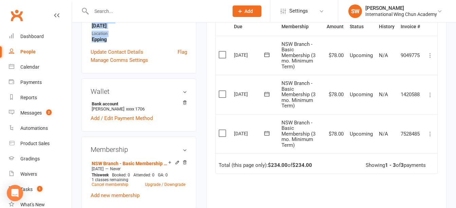 The height and width of the screenshot is (208, 456). Describe the element at coordinates (395, 165) in the screenshot. I see `div: Showing of payments` at that location.